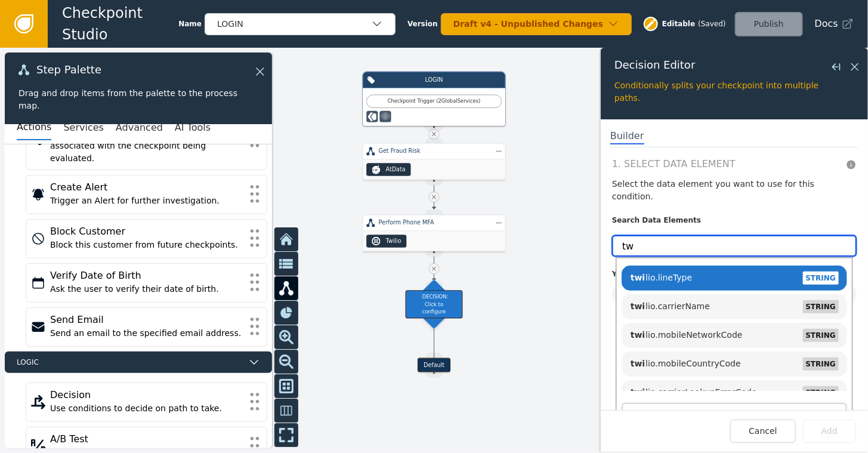 The image size is (868, 453). What do you see at coordinates (693, 392) in the screenshot?
I see `span: lio.carrierLookupErrorCode` at bounding box center [693, 392].